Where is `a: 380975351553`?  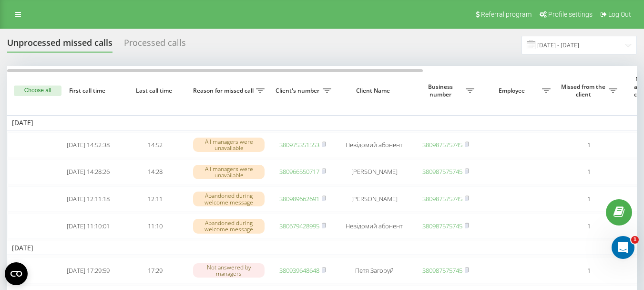
a: 380975351553 is located at coordinates (300, 145).